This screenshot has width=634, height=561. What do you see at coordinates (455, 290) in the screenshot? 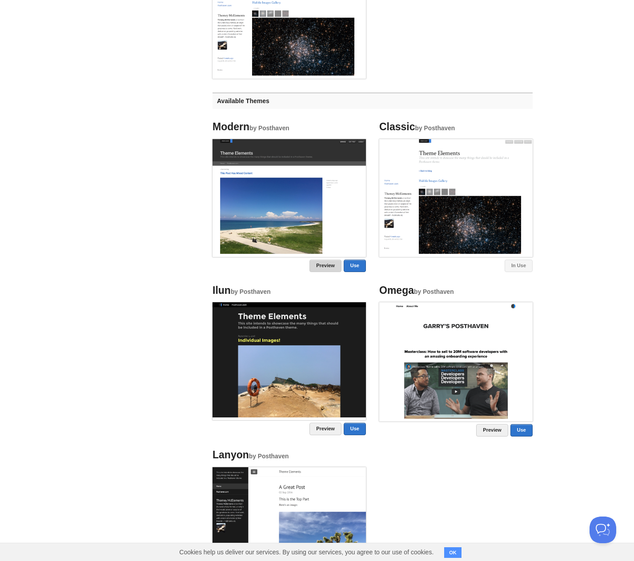
I see `h4: Omega` at bounding box center [455, 290].